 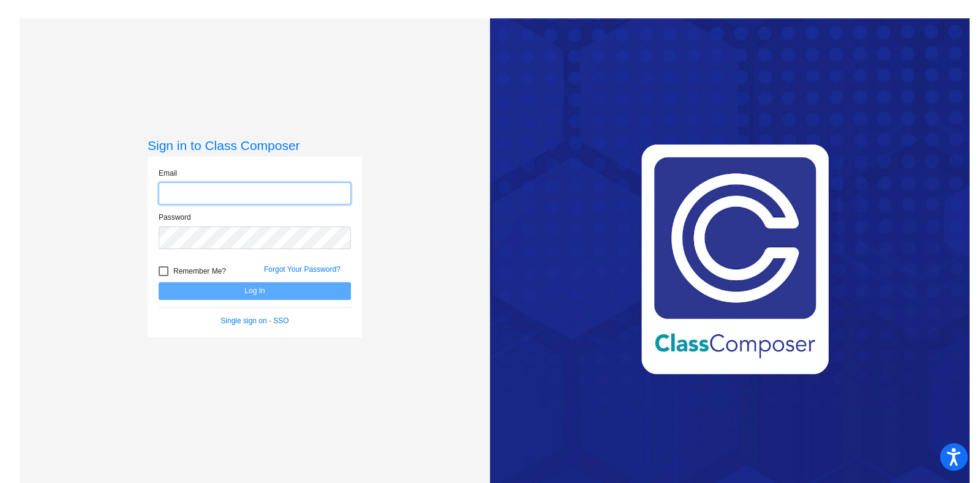 What do you see at coordinates (175, 217) in the screenshot?
I see `label: Password` at bounding box center [175, 217].